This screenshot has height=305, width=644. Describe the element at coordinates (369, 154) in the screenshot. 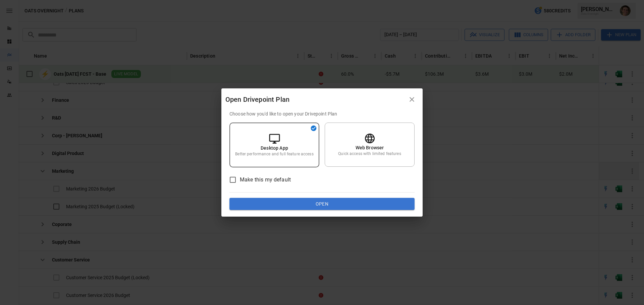

I see `p: Quick access with limited features` at that location.